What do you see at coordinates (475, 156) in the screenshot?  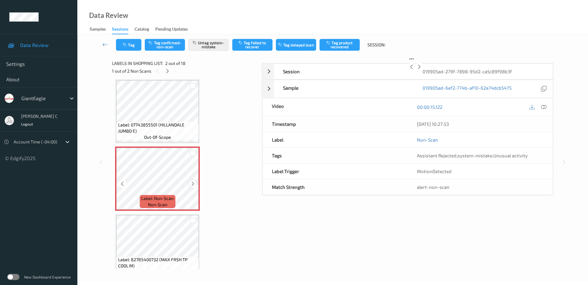 I see `span: system-mistake` at bounding box center [475, 156].